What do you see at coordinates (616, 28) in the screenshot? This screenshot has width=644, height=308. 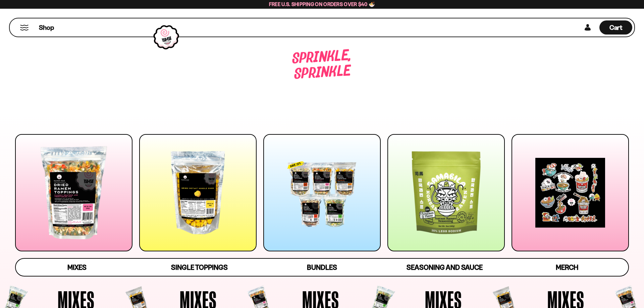 I see `div: Cart` at bounding box center [616, 28].